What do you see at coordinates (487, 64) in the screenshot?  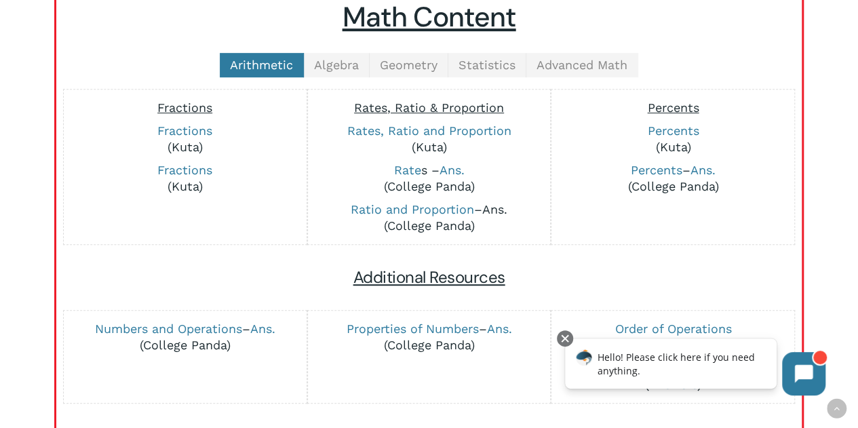 I see `span: Statistics` at bounding box center [487, 64].